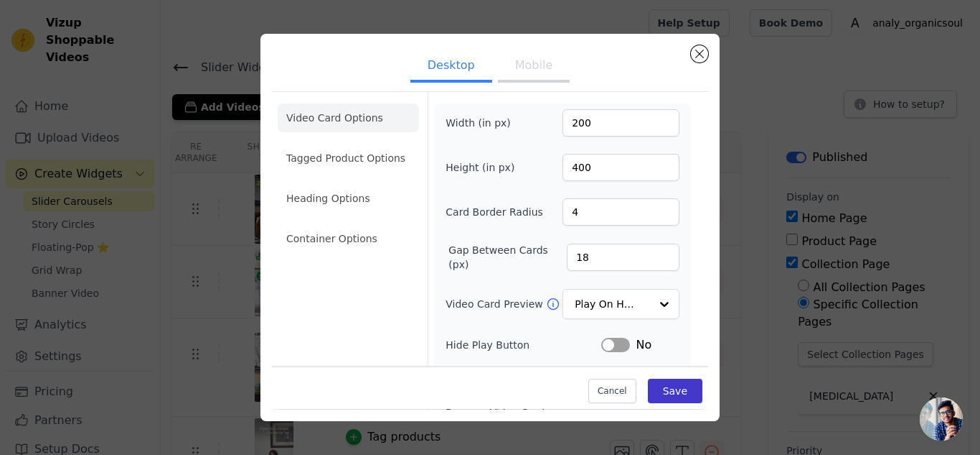 The image size is (980, 455). What do you see at coordinates (348, 239) in the screenshot?
I see `li: Container Options` at bounding box center [348, 239].